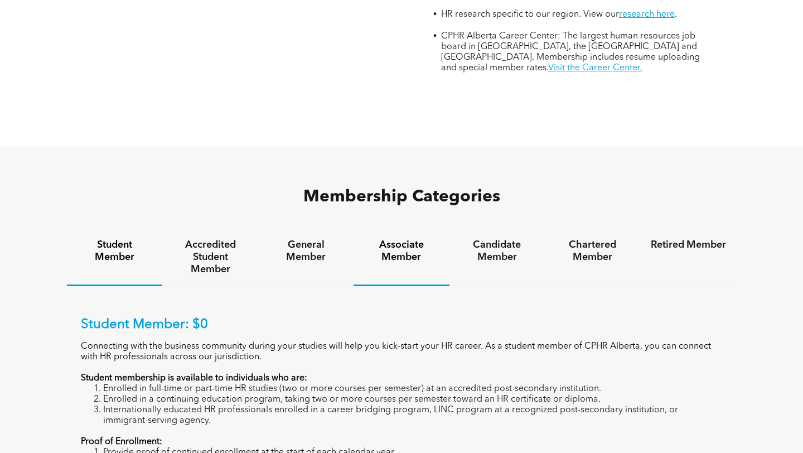 The height and width of the screenshot is (453, 803). I want to click on p: Connecting with the business community during your studies will help you kick-start your HR caree..., so click(402, 352).